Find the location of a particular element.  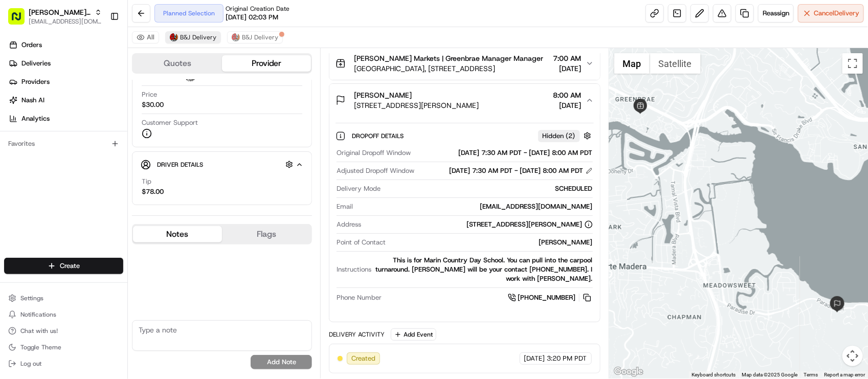

a: Open this area in Google Maps (opens a new window) is located at coordinates (629, 371).